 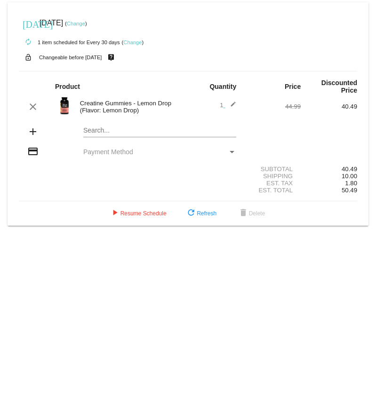 I want to click on span: 10.00, so click(x=349, y=176).